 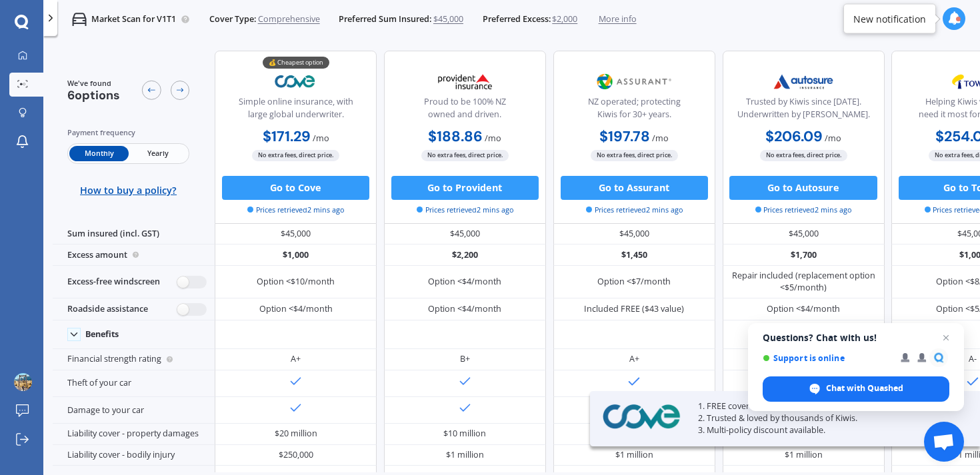 I want to click on span: 6 options, so click(x=93, y=95).